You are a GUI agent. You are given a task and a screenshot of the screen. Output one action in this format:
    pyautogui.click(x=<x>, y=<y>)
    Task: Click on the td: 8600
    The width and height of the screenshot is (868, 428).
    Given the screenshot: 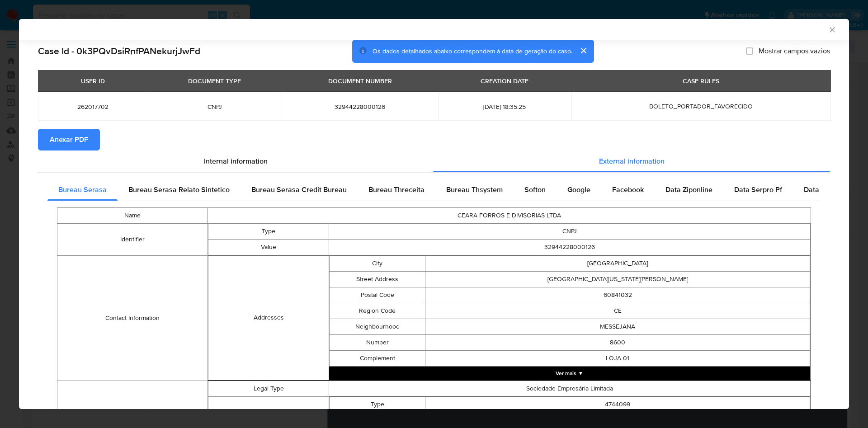 What is the action you would take?
    pyautogui.click(x=617, y=342)
    